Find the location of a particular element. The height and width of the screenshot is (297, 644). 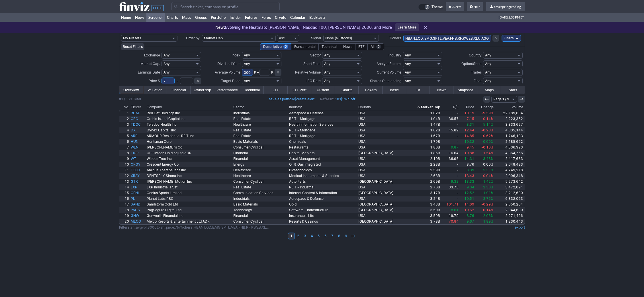

a: 3.17B is located at coordinates (424, 193).